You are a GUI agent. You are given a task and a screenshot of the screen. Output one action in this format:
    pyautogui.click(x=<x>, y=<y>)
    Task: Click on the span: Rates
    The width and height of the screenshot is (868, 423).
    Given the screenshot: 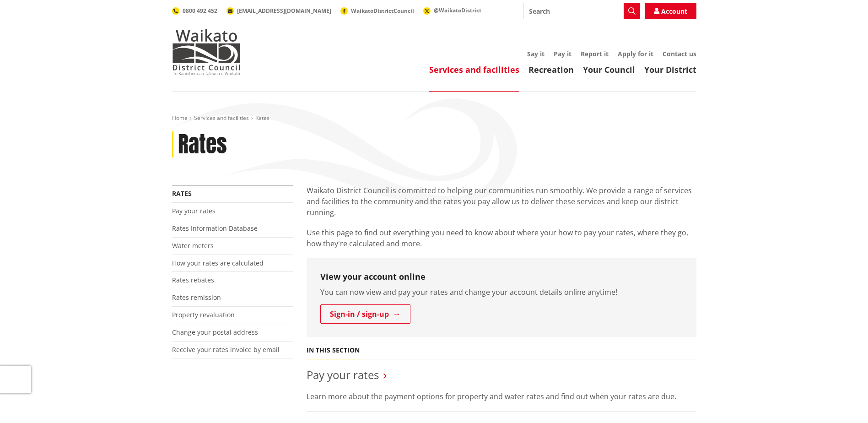 What is the action you would take?
    pyautogui.click(x=262, y=118)
    